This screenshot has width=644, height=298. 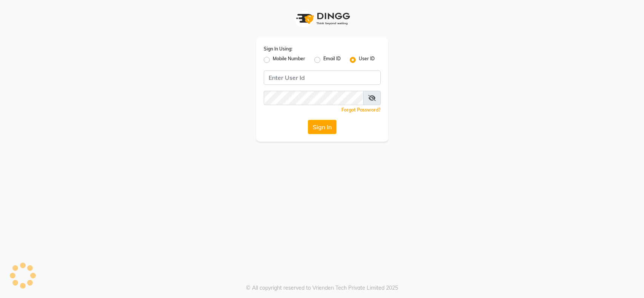 What do you see at coordinates (361, 110) in the screenshot?
I see `a: Forgot Password?` at bounding box center [361, 110].